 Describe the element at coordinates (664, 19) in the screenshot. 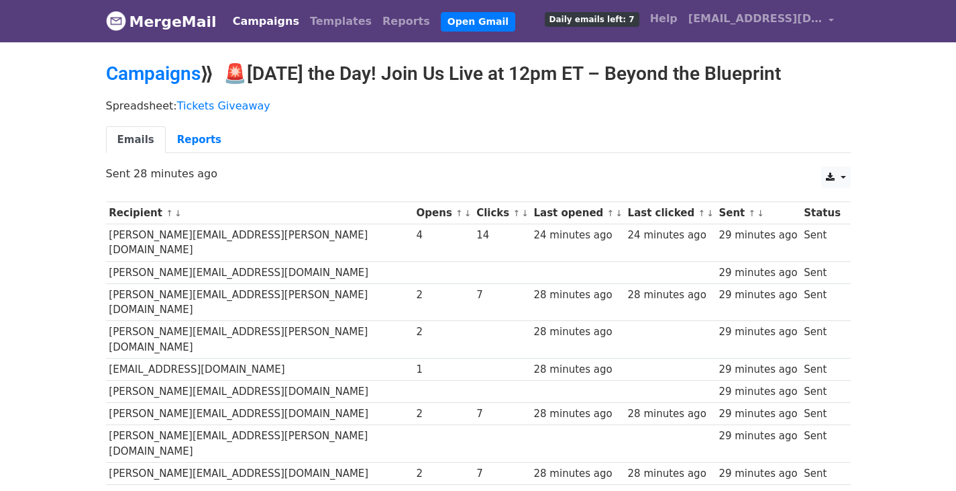

I see `a: Help` at that location.